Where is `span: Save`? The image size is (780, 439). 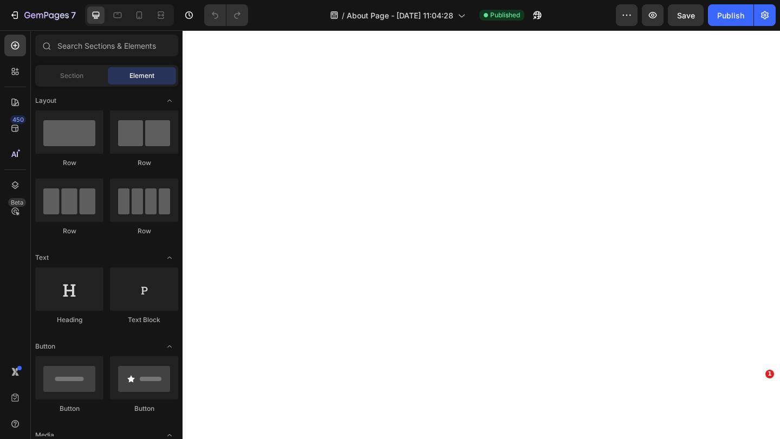
span: Save is located at coordinates (686, 15).